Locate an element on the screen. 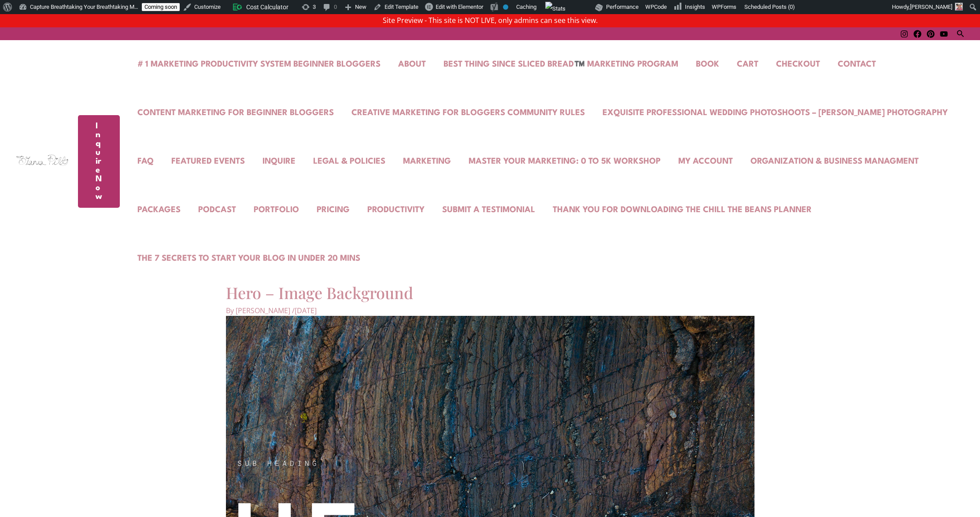  a: Coming soon is located at coordinates (161, 7).